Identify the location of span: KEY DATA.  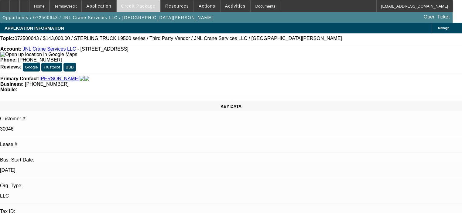
(231, 107).